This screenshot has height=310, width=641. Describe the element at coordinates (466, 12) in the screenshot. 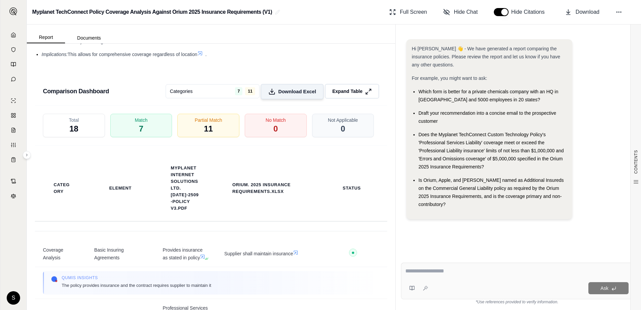

I see `span: Hide Chat` at that location.